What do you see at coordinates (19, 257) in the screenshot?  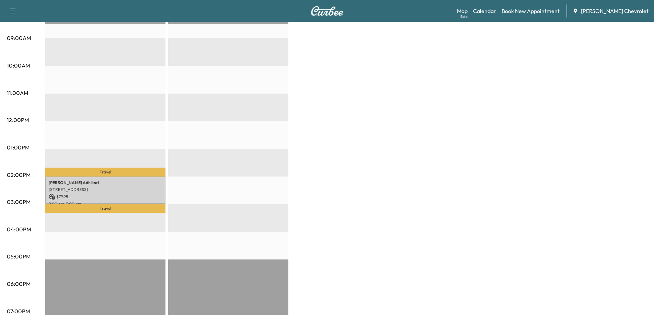 I see `p: 05:00PM` at bounding box center [19, 257].